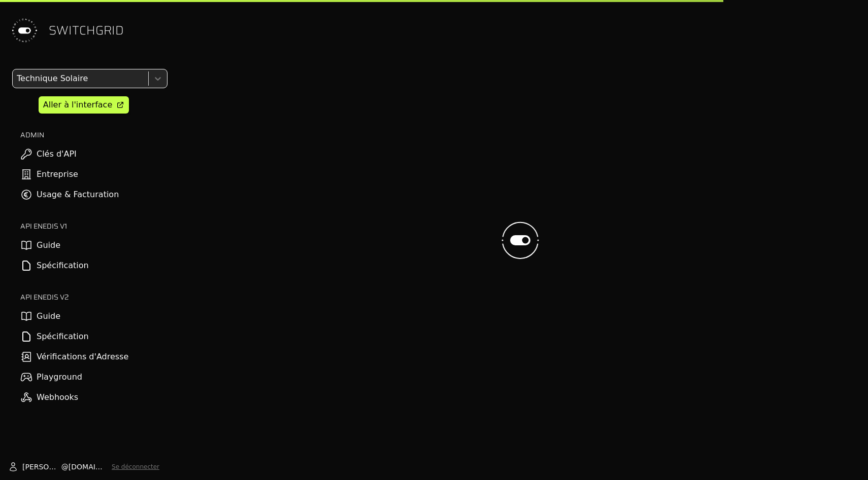 Image resolution: width=868 pixels, height=480 pixels. I want to click on button: Se déconnecter, so click(136, 467).